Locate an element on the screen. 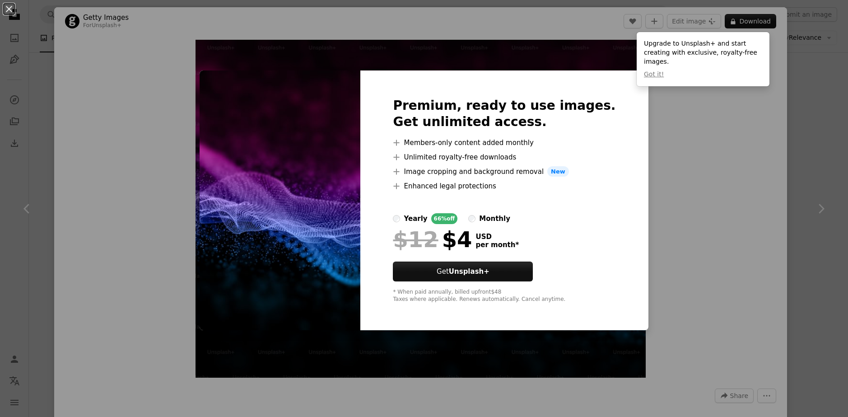 The width and height of the screenshot is (848, 417). img: premium_photo-1681400054984-c20bf5879c3b is located at coordinates (280, 201).